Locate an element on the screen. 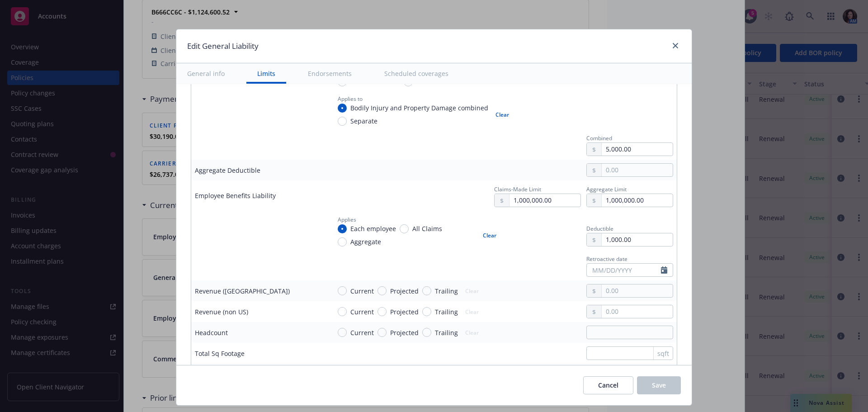  span: Applies is located at coordinates (346, 220).